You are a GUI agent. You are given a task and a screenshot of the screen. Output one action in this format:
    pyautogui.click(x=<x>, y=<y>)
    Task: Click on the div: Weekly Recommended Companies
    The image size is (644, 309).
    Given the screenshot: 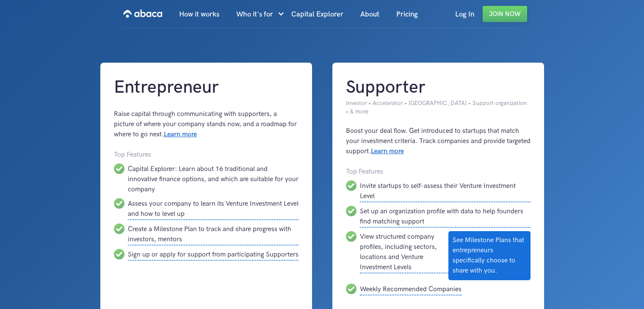 What is the action you would take?
    pyautogui.click(x=411, y=290)
    